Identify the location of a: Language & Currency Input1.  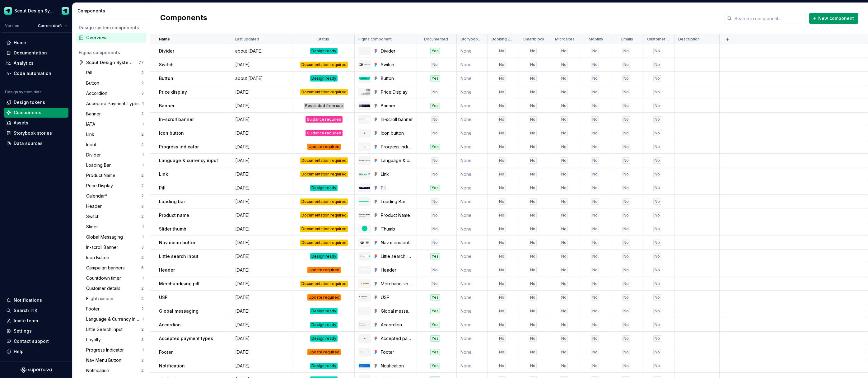
(115, 319).